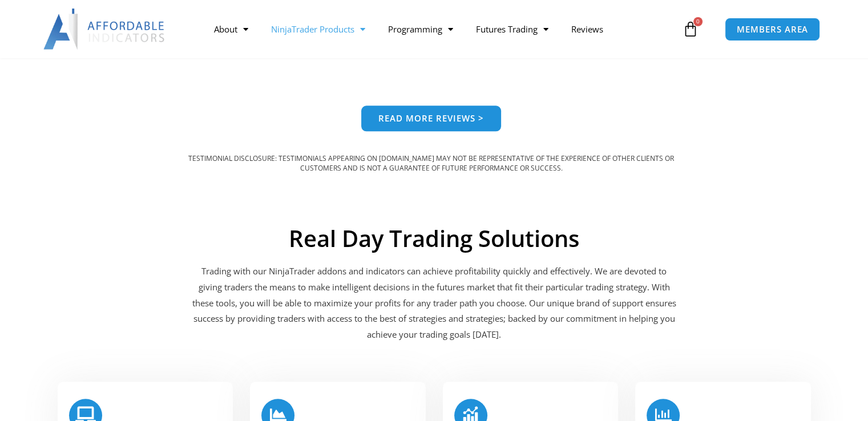  What do you see at coordinates (772, 29) in the screenshot?
I see `a: MEMBERS AREA` at bounding box center [772, 29].